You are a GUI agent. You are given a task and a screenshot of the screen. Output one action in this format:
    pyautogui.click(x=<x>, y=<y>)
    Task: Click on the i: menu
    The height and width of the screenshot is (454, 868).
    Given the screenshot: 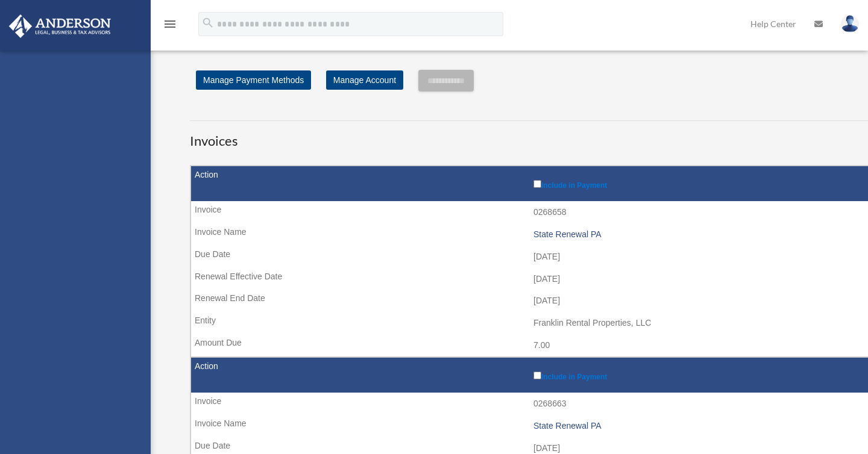 What is the action you would take?
    pyautogui.click(x=170, y=24)
    